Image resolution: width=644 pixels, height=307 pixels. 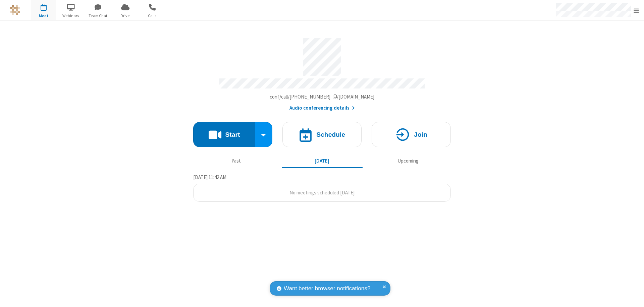 I want to click on span: Drive, so click(x=125, y=16).